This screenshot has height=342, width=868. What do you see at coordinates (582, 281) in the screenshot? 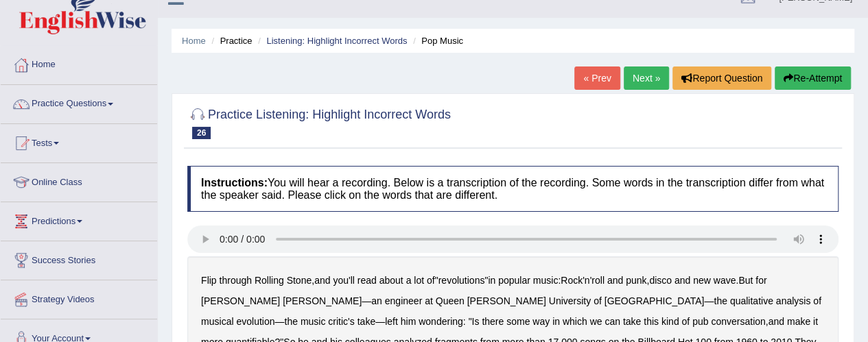
I see `b: Rock'n'roll` at bounding box center [582, 281].